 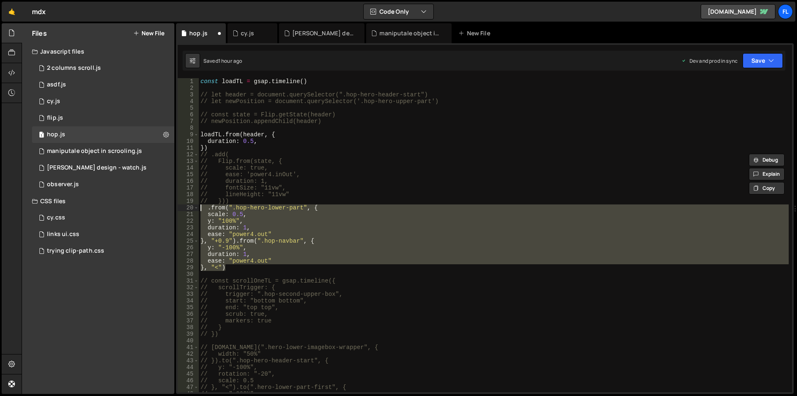 I want to click on div: 45, so click(x=188, y=374).